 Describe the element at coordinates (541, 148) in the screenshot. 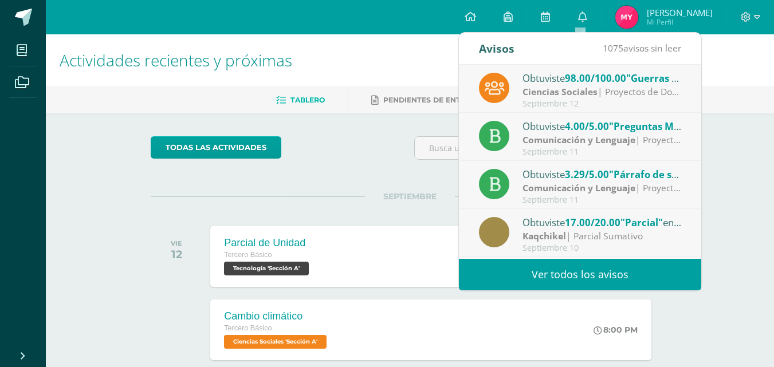

I see `input: Busca una actividad próxima aquí...` at that location.